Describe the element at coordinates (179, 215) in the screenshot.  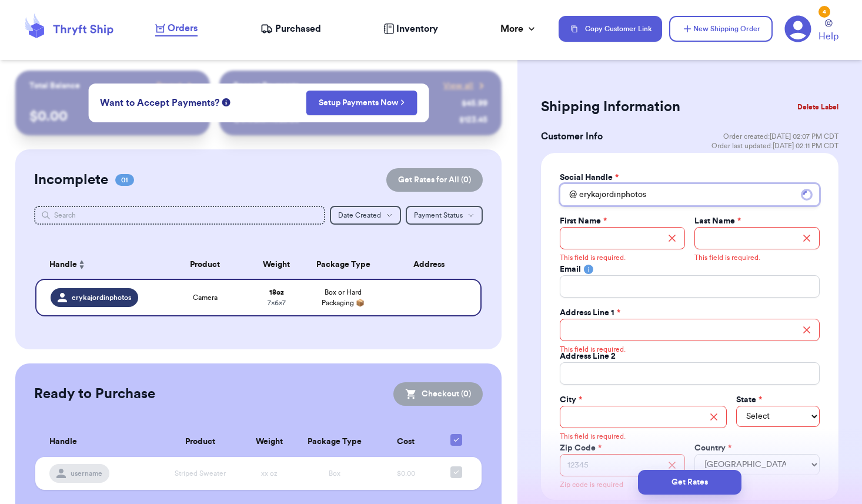
I see `input: Search` at that location.